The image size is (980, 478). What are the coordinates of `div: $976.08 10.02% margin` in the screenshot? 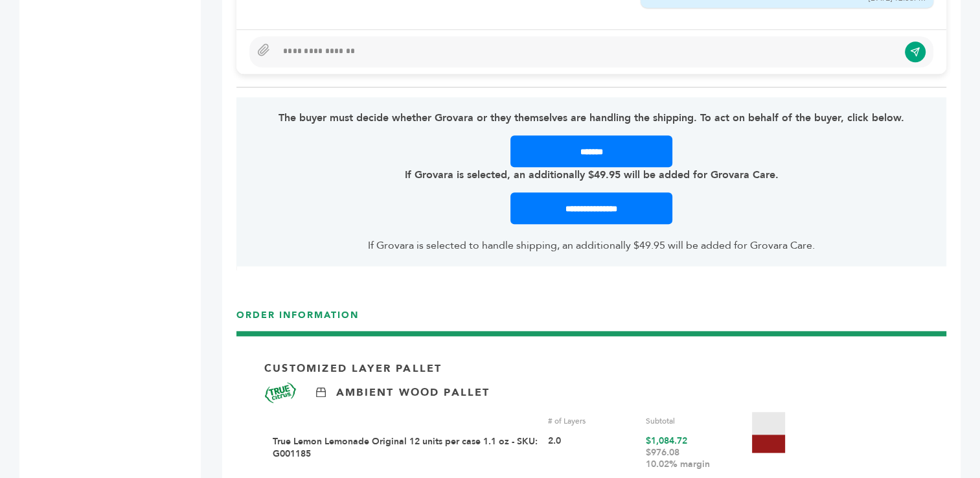 It's located at (690, 459).